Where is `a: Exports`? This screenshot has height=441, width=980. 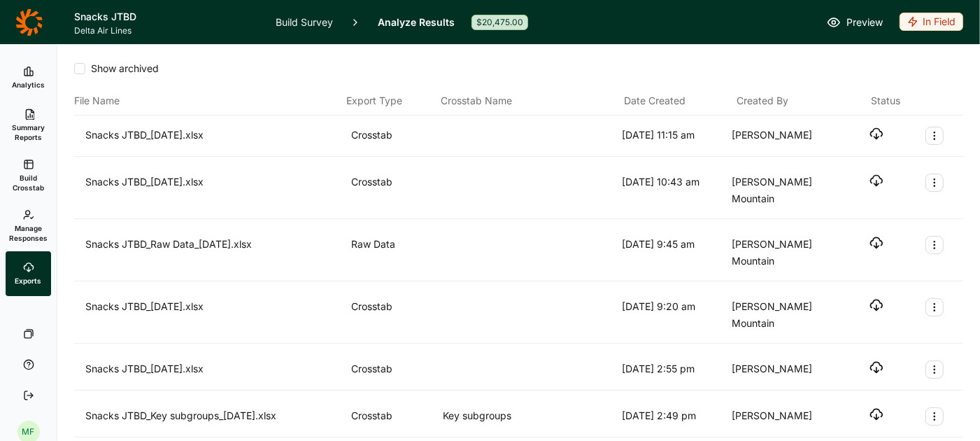 a: Exports is located at coordinates (28, 273).